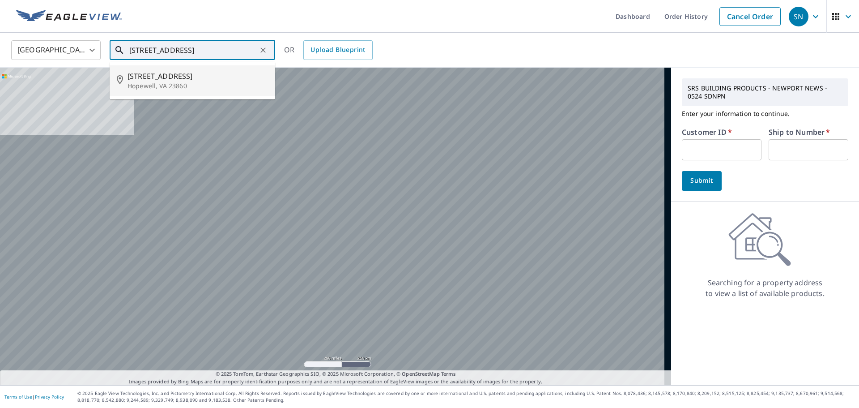 This screenshot has width=859, height=408. What do you see at coordinates (701, 181) in the screenshot?
I see `button: Submit` at bounding box center [701, 181].